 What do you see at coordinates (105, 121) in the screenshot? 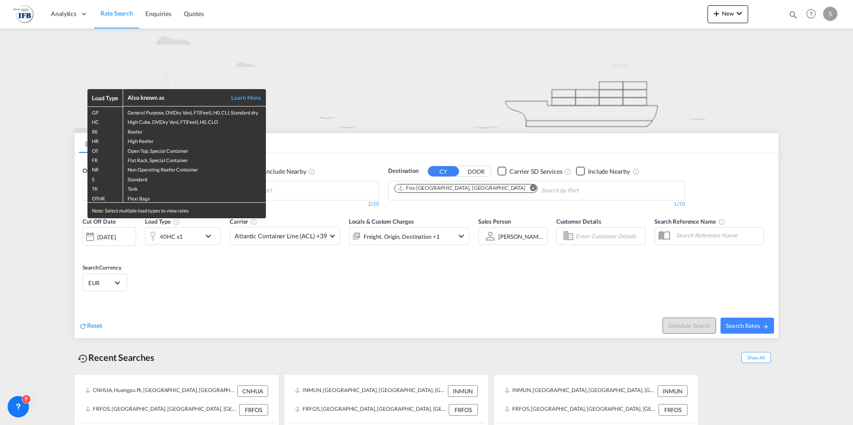
I see `td: HC` at bounding box center [105, 121].